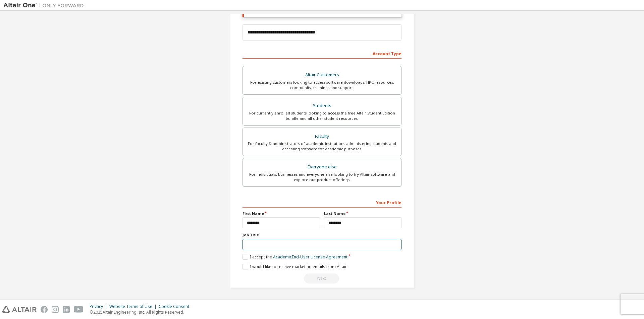 Image resolution: width=644 pixels, height=319 pixels. What do you see at coordinates (322, 75) in the screenshot?
I see `div: Altair Customers` at bounding box center [322, 75].